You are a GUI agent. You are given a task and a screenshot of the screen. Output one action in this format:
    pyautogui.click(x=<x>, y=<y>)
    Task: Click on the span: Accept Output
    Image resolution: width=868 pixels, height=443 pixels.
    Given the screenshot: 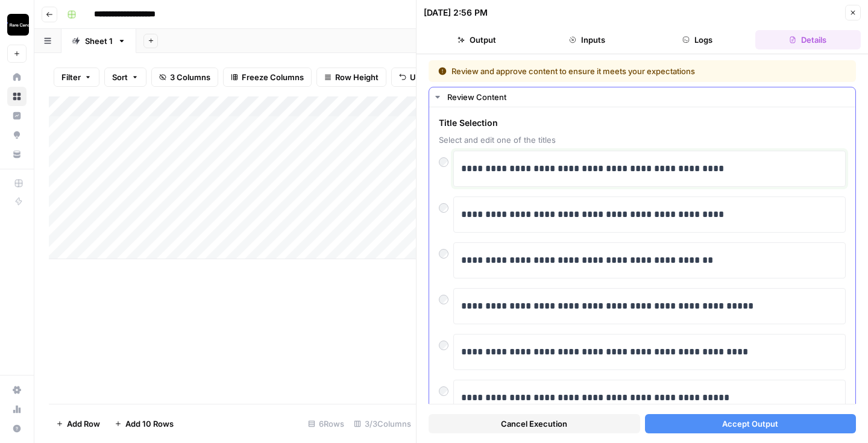 What is the action you would take?
    pyautogui.click(x=750, y=424)
    